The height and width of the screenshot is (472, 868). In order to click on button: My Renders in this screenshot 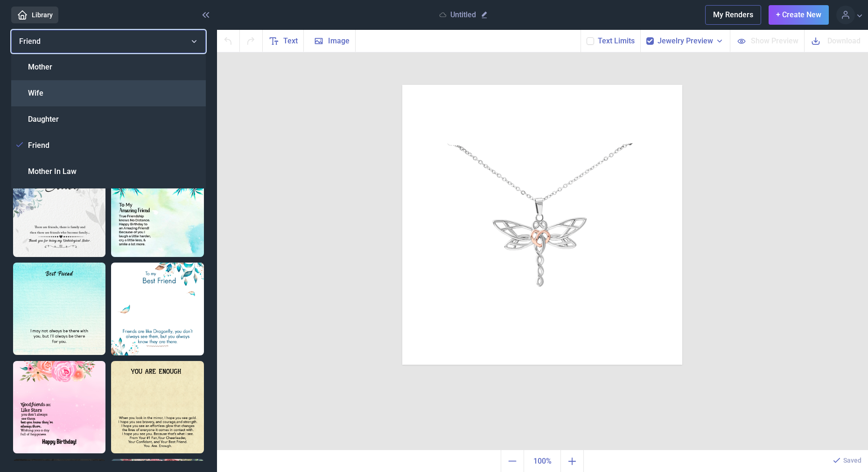, I will do `click(733, 15)`.